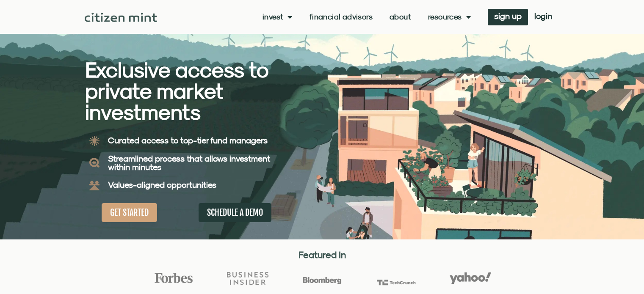 The height and width of the screenshot is (294, 644). I want to click on nav: Menu, so click(367, 17).